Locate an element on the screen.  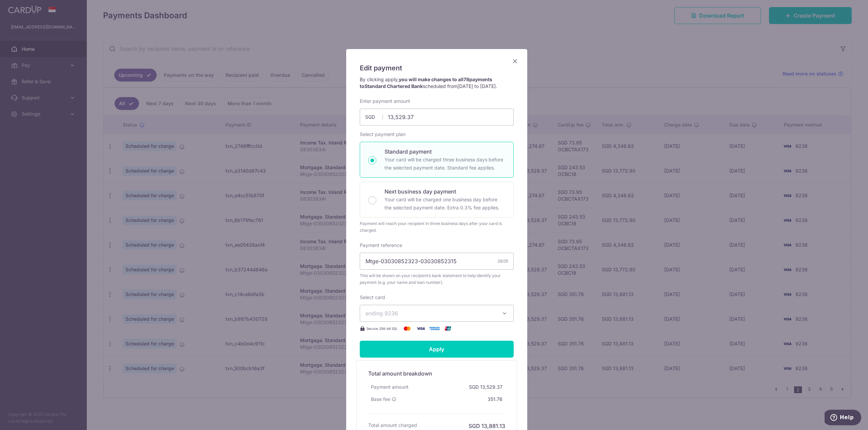
label: Payment reference is located at coordinates (381, 245).